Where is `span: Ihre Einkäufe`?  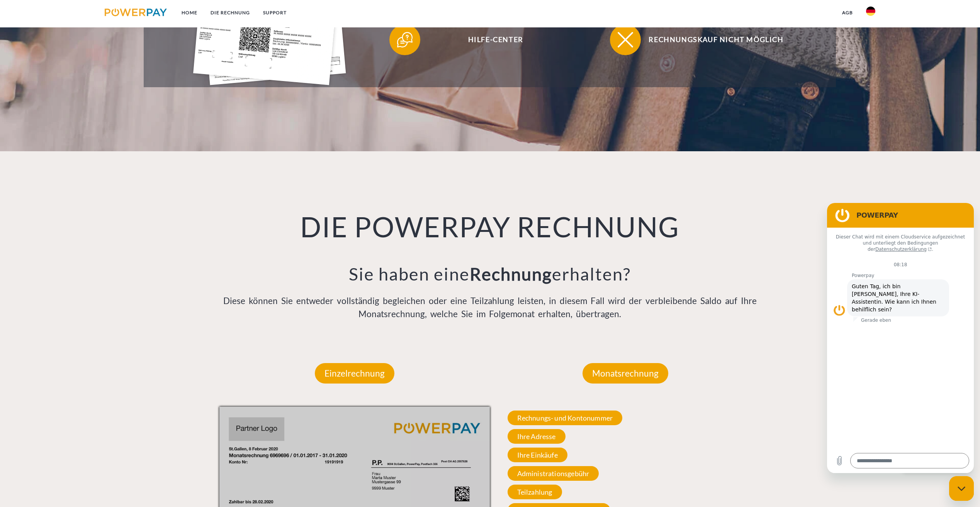 span: Ihre Einkäufe is located at coordinates (537, 455).